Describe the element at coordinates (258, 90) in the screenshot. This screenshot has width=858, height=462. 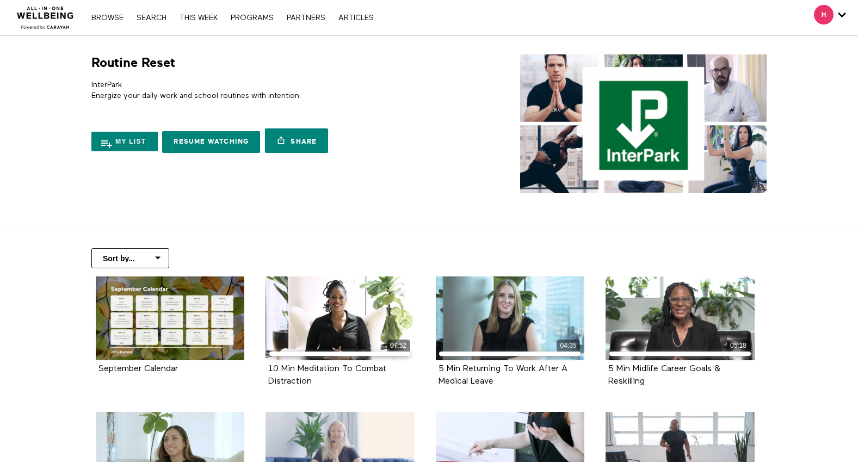
I see `p: InterPark Energize your daily work and school routines with intention.` at that location.